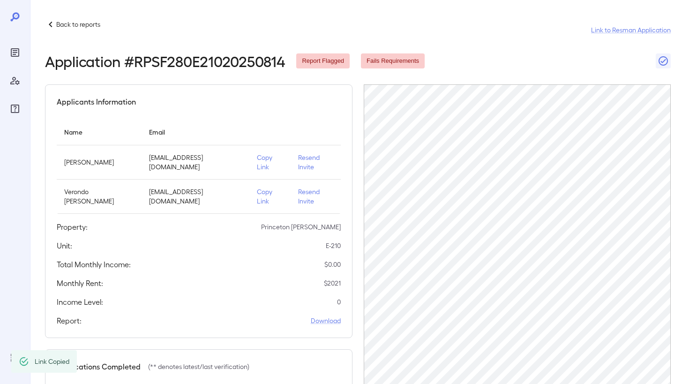  I want to click on a: Download, so click(326, 321).